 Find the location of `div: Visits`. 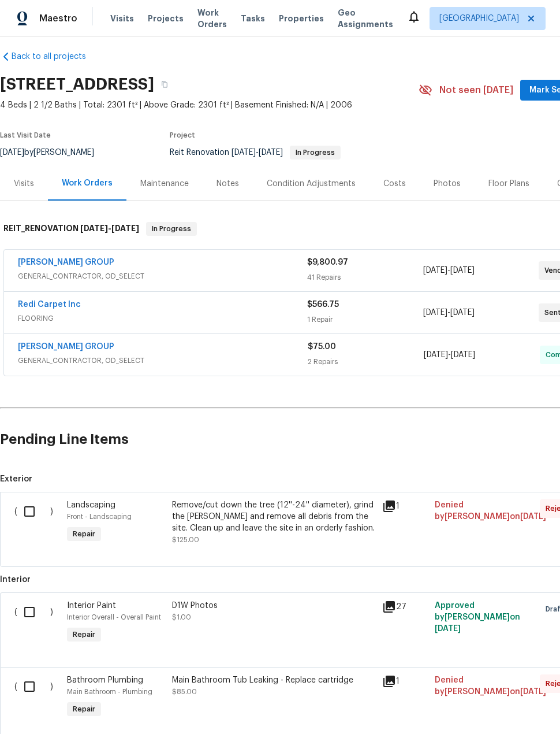

div: Visits is located at coordinates (24, 184).